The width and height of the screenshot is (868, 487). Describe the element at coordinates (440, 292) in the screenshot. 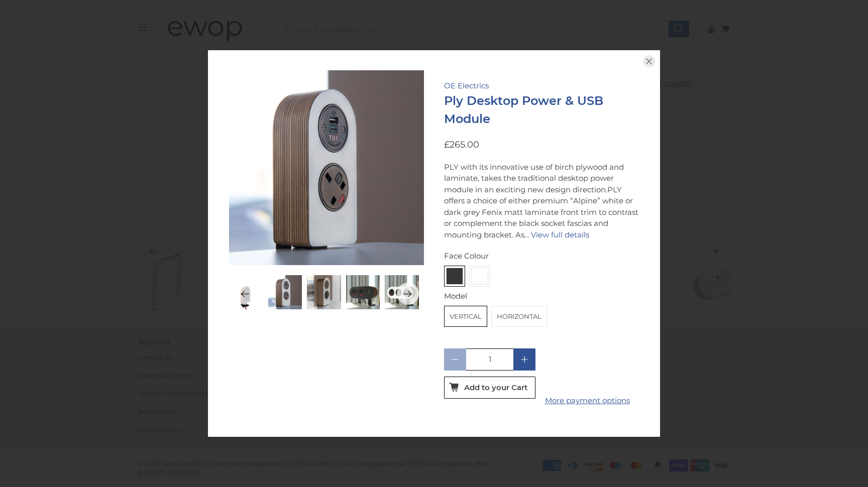

I see `img: OE%20Electrics%20Office%20Ply%20Desktop%20Power%20%26%20USB%20Module` at that location.